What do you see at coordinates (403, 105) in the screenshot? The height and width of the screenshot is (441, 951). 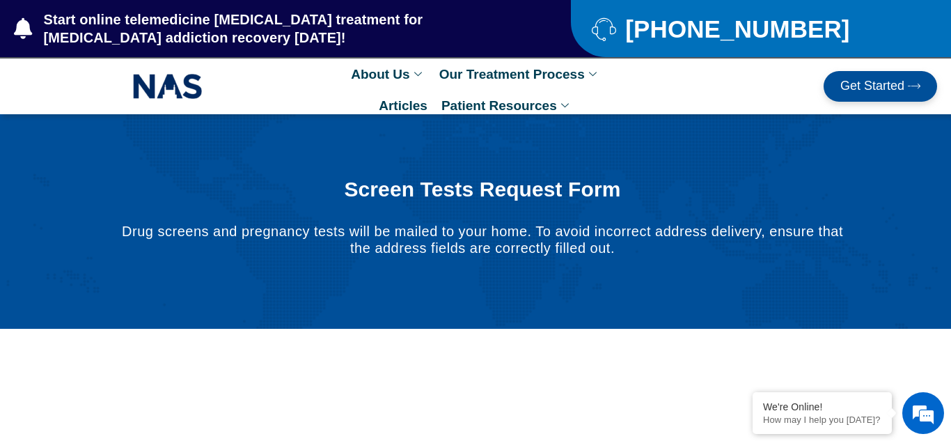 I see `a: Articles` at bounding box center [403, 105].